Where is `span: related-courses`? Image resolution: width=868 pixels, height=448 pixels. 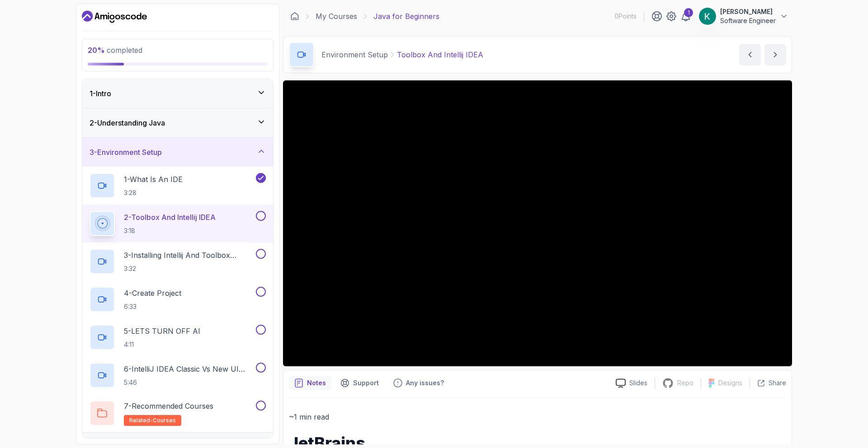
span: related-courses is located at coordinates (152, 421).